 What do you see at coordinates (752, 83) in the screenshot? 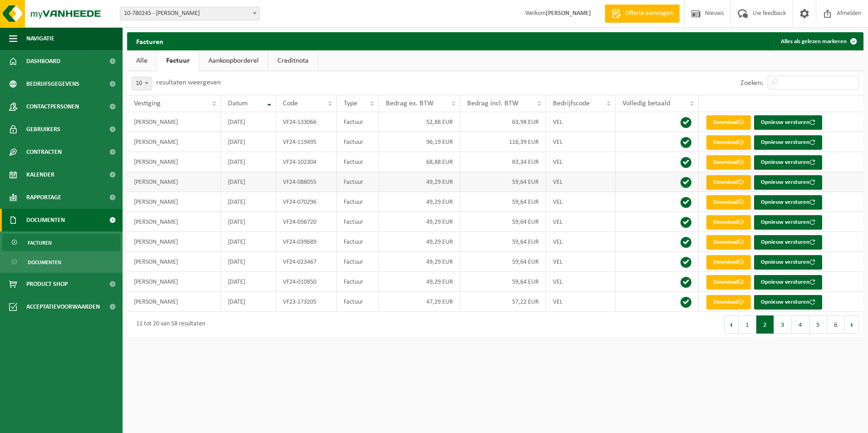
I see `label: Zoeken:` at bounding box center [752, 83].